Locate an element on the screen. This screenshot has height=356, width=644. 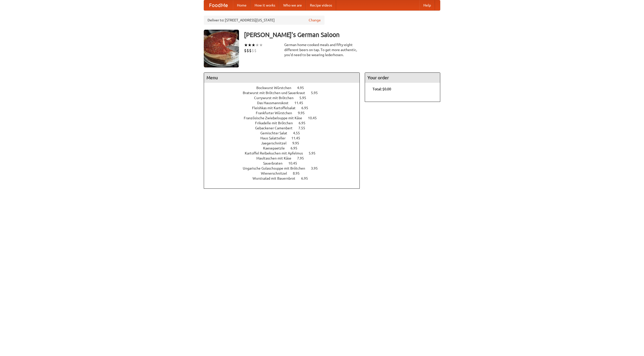
a: Frikadelle mit Brötchen 6.95 is located at coordinates (285, 123).